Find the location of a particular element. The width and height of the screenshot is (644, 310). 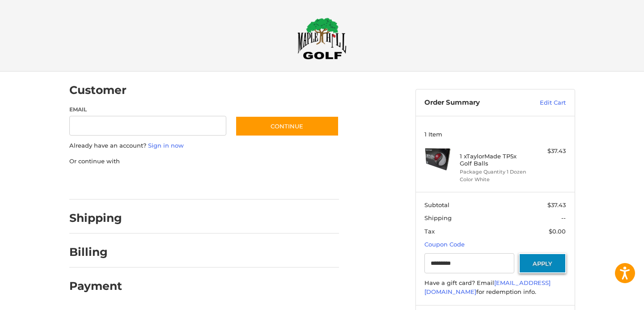

a: Edit Cart is located at coordinates (543, 103).